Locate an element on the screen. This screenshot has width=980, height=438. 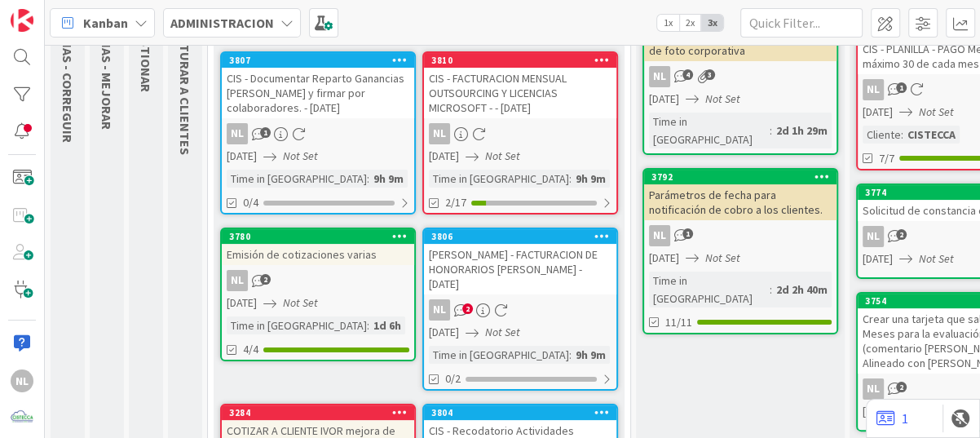
span: 11/11 is located at coordinates (679, 322).